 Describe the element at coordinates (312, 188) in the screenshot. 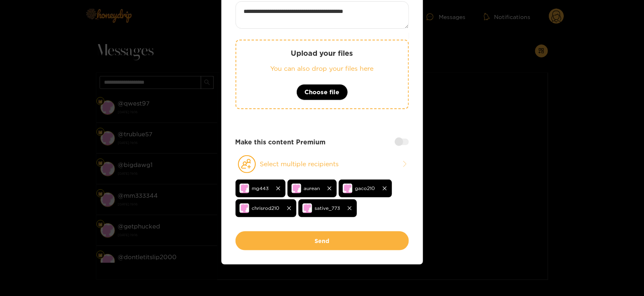

I see `span: aurean` at that location.